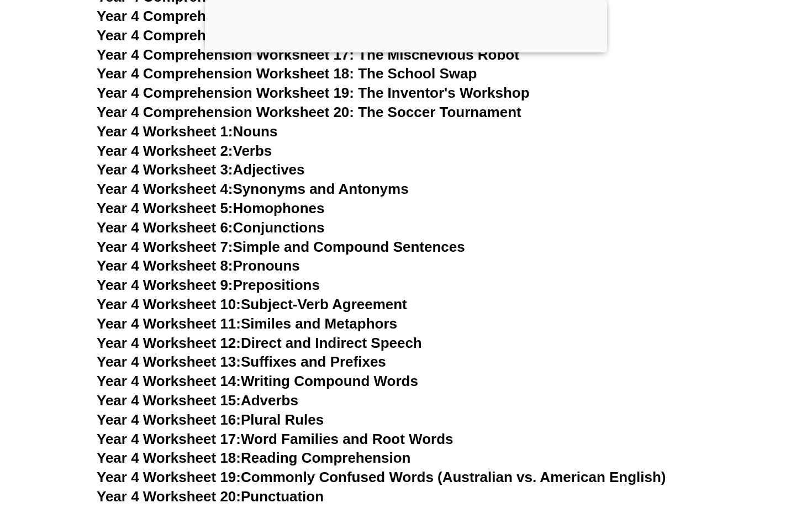  Describe the element at coordinates (309, 112) in the screenshot. I see `a: Year 4 Comprehension Worksheet 20: The Soccer Tournament` at that location.